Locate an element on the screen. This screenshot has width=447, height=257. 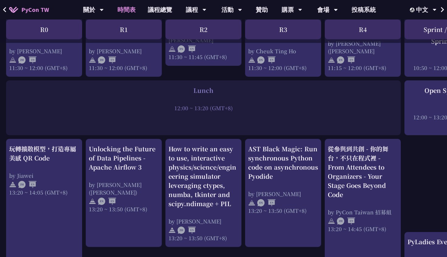
div: R2 is located at coordinates (203, 29).